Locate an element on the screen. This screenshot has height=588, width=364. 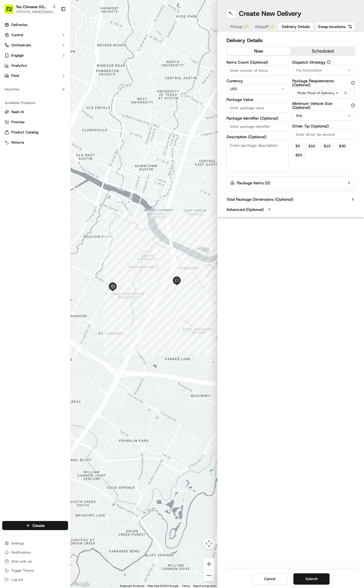
a: Nash AI is located at coordinates (35, 112).